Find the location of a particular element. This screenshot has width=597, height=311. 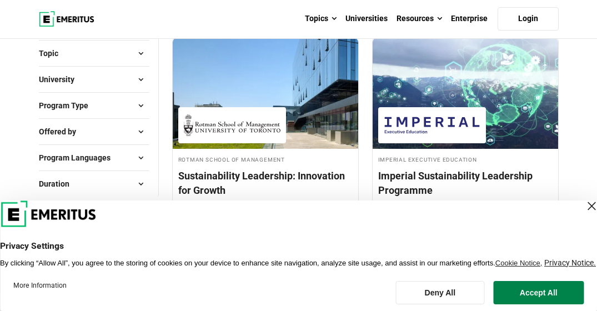

span: Offered by is located at coordinates (62, 132).